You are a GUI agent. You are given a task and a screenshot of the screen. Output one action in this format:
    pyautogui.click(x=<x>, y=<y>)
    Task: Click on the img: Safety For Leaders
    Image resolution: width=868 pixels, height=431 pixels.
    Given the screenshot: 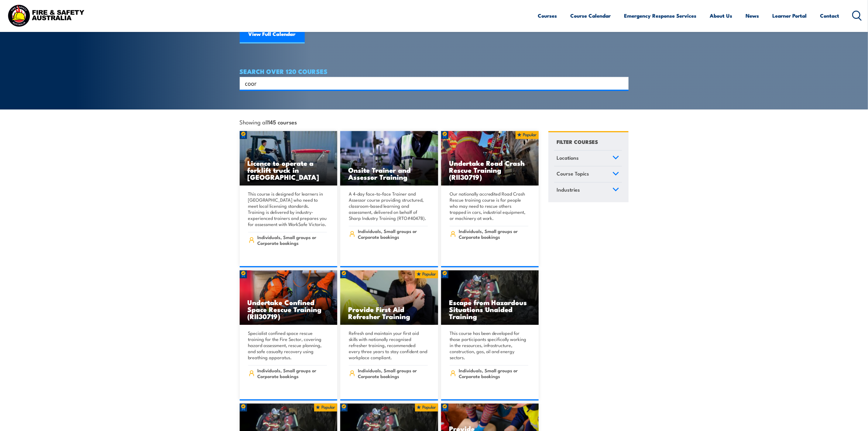 What is the action you would take?
    pyautogui.click(x=389, y=159)
    